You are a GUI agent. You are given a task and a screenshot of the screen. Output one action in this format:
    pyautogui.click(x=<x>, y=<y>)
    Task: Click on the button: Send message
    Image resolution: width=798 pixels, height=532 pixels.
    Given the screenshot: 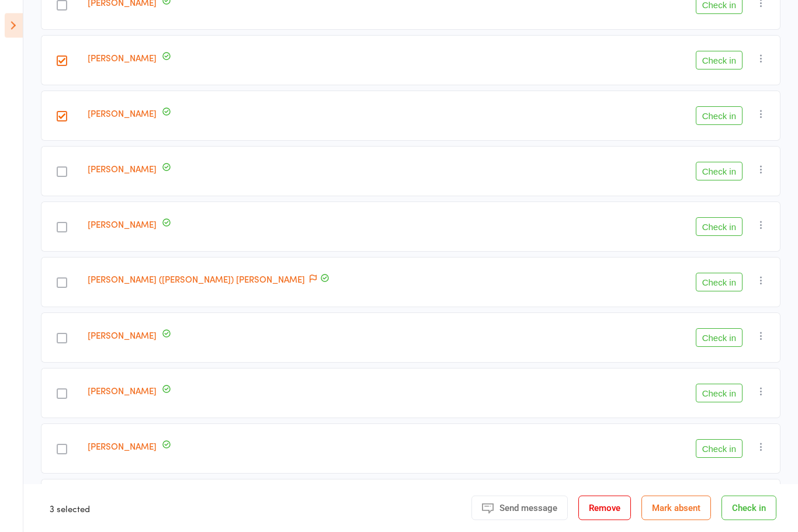 What is the action you would take?
    pyautogui.click(x=519, y=508)
    